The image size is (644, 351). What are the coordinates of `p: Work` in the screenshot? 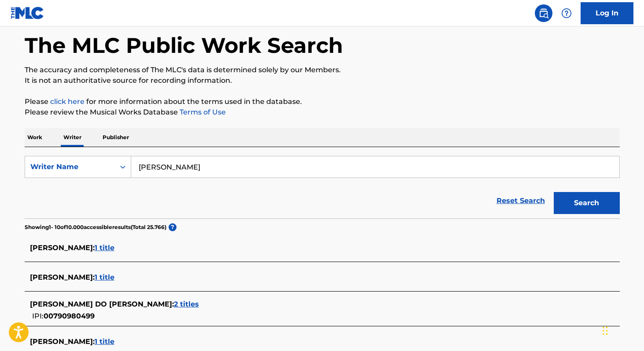 It's located at (35, 137).